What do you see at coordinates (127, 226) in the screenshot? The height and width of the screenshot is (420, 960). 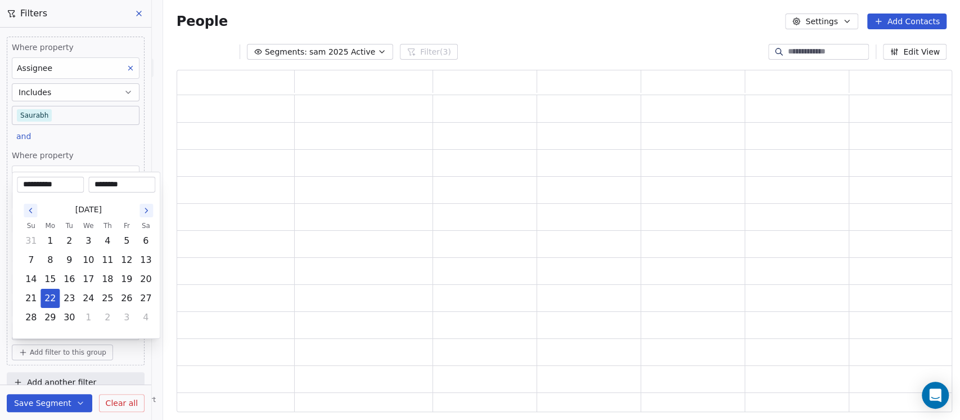 I see `th: Friday` at bounding box center [127, 226].